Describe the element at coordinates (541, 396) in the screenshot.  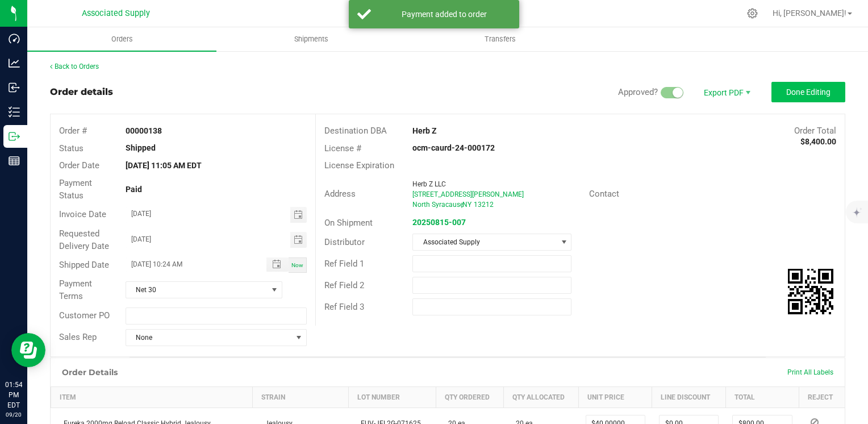
I see `th: Qty Allocated` at that location.